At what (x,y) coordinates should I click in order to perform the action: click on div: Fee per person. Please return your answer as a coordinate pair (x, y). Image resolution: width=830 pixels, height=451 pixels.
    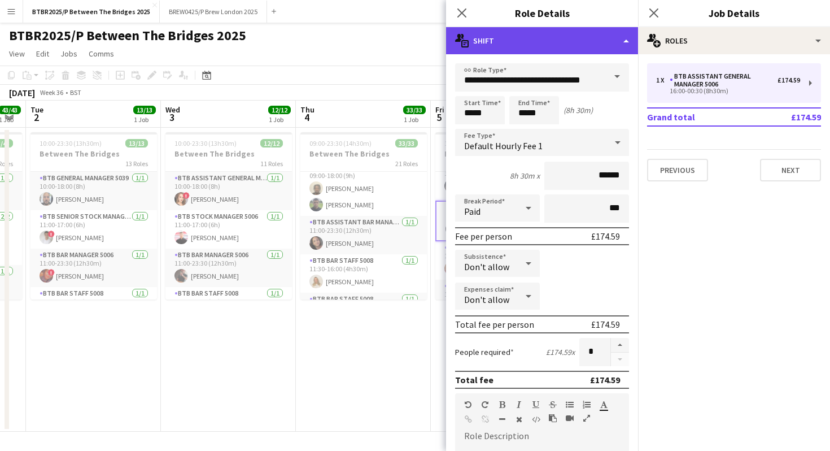
    Looking at the image, I should click on (483, 236).